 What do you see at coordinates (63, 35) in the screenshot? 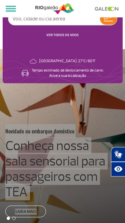
I see `button: VER TODOS OS VOOS` at bounding box center [63, 35].